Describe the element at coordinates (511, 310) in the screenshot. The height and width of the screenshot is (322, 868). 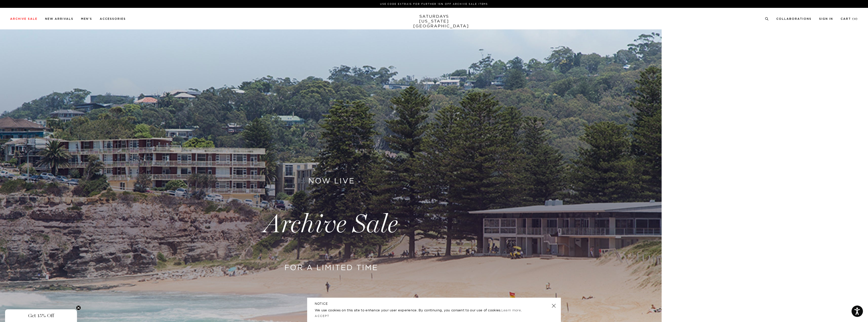
I see `a: Learn more` at that location.